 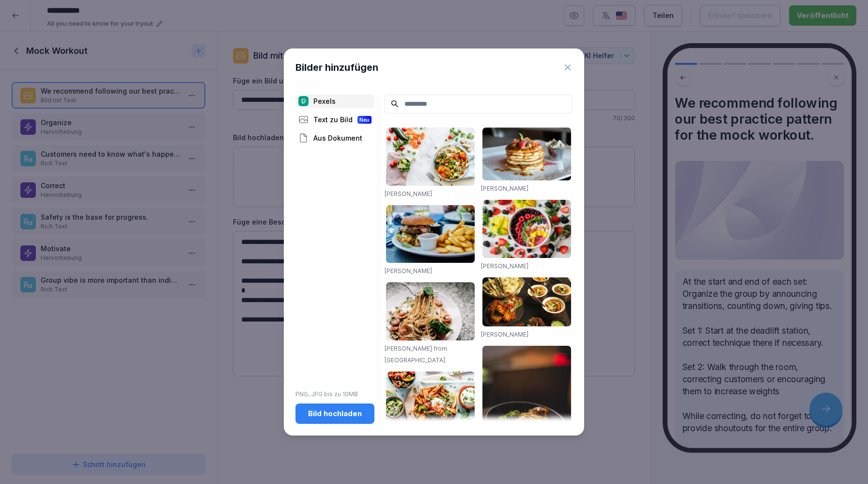 What do you see at coordinates (430, 234) in the screenshot?
I see `img: pexels-photo-70497.jpeg` at bounding box center [430, 234].